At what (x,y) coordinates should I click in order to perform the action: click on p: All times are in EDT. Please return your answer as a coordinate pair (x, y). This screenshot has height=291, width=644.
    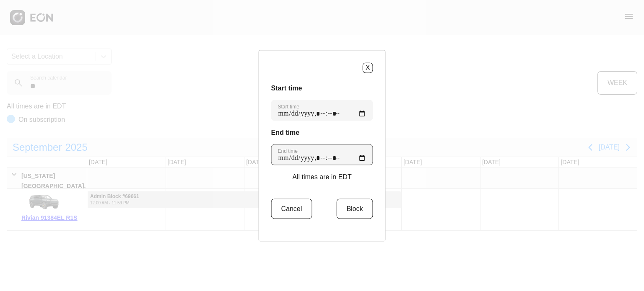
    Looking at the image, I should click on (322, 177).